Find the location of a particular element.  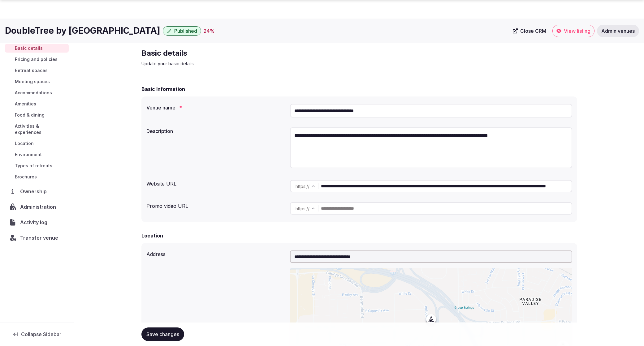

div: Promo video URL is located at coordinates (216, 205).